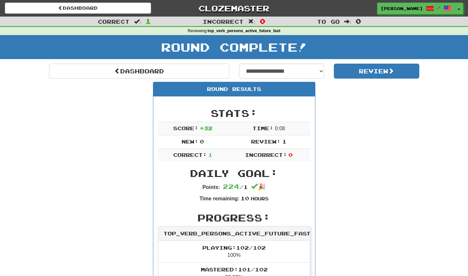 This screenshot has height=276, width=468. Describe the element at coordinates (266, 154) in the screenshot. I see `span: Incorrect:` at that location.